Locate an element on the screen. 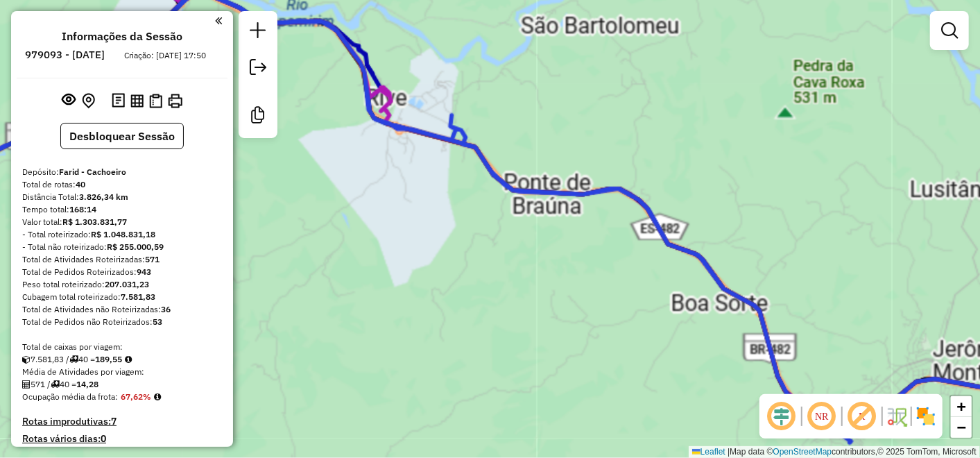 The image size is (980, 458). strong: 40 is located at coordinates (81, 184).